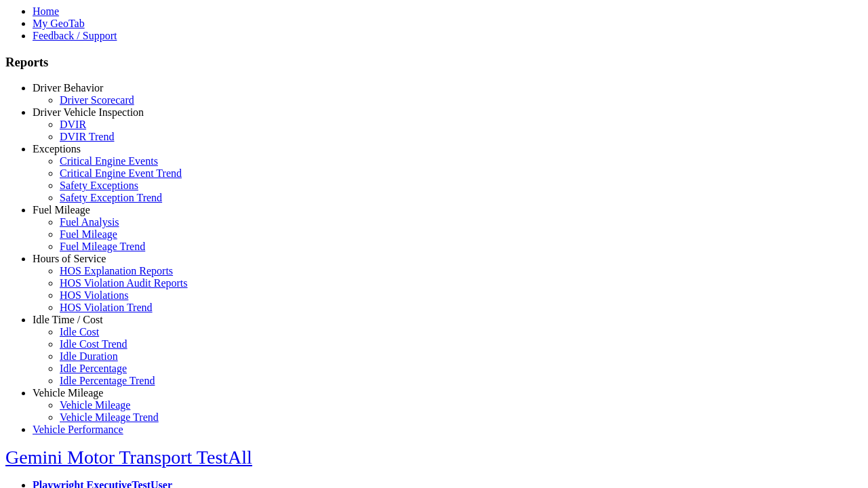  I want to click on a: Driver Vehicle Inspection, so click(88, 112).